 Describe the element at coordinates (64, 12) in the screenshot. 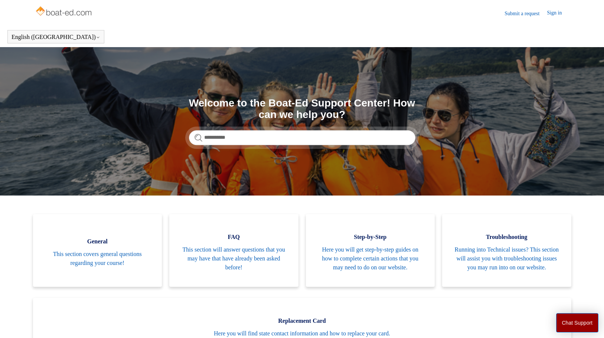

I see `img: Boat-Ed Help Center home page` at that location.